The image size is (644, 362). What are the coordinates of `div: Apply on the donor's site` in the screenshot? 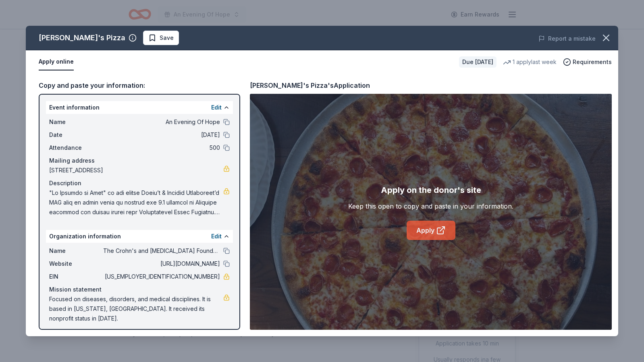 It's located at (431, 190).